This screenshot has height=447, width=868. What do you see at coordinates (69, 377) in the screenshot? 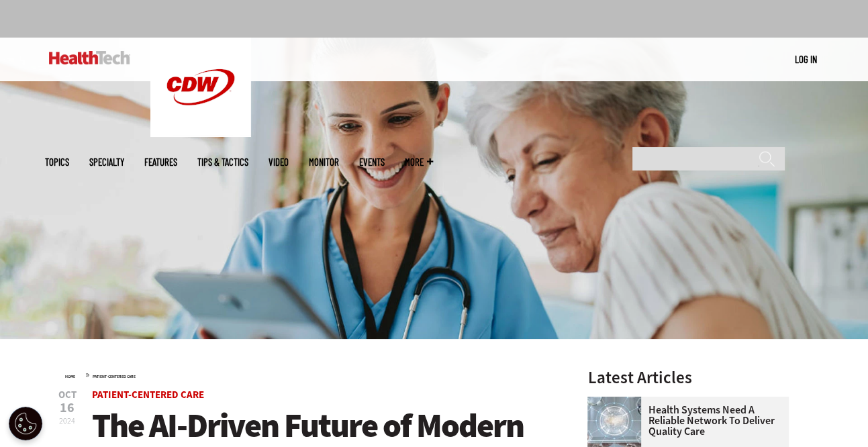
I see `a: Home` at bounding box center [69, 377].